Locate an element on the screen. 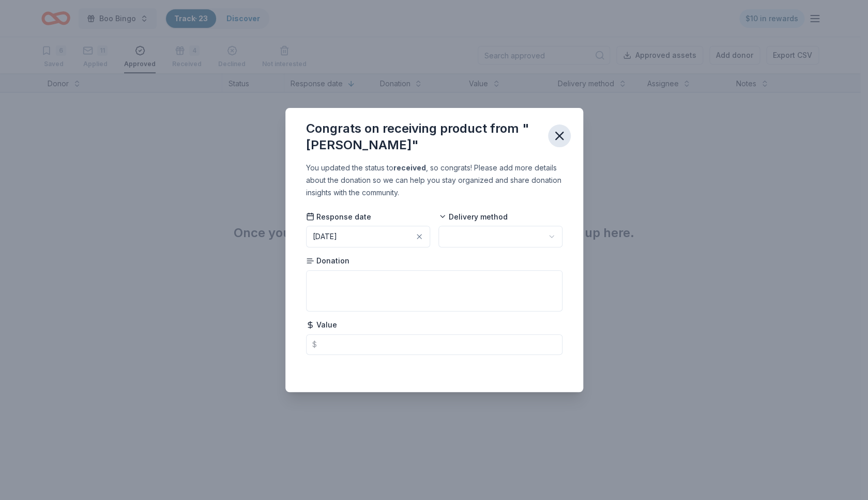  span: Delivery method is located at coordinates (473, 217).